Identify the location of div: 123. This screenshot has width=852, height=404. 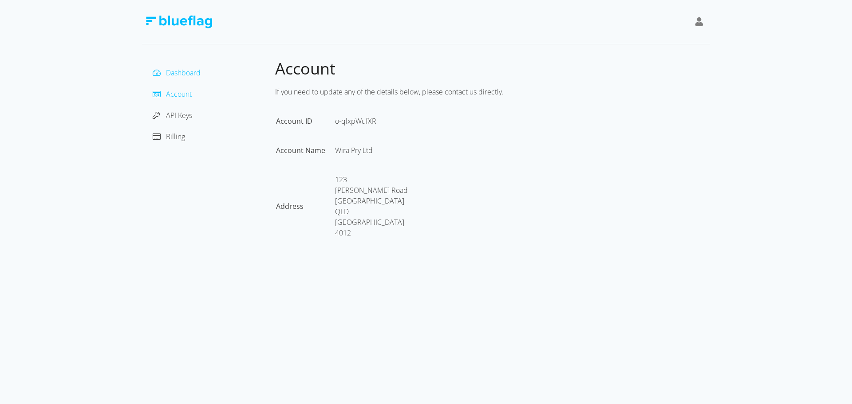
(372, 180).